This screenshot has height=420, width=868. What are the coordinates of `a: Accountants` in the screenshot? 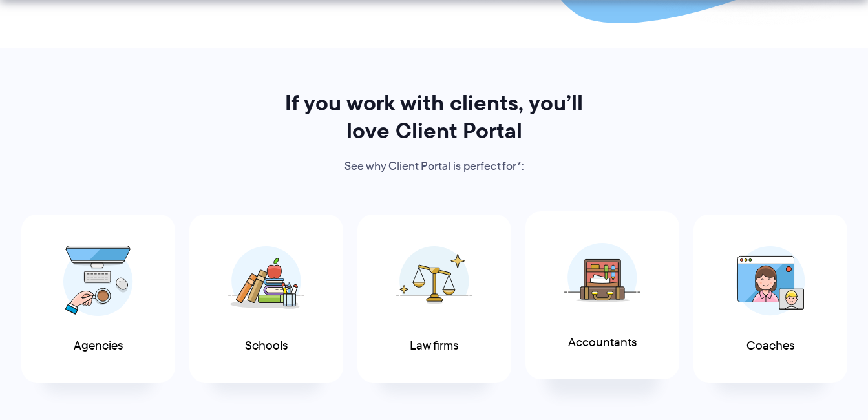 It's located at (602, 296).